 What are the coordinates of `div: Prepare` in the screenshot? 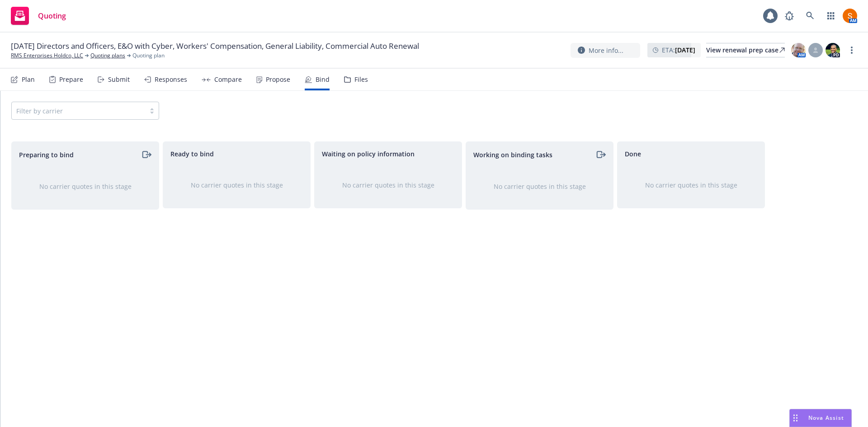 It's located at (71, 80).